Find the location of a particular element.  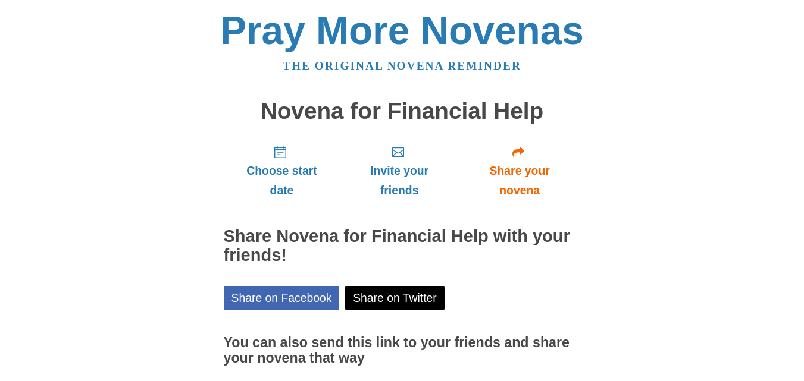

a: The original novena reminder is located at coordinates (402, 65).